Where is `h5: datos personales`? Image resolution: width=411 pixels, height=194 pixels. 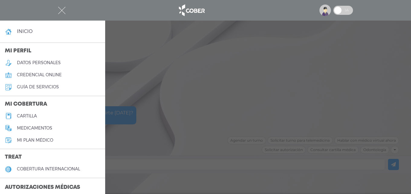
h5: datos personales is located at coordinates (39, 63).